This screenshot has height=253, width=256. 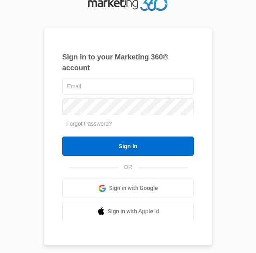 What do you see at coordinates (128, 146) in the screenshot?
I see `input: Sign In` at bounding box center [128, 146].